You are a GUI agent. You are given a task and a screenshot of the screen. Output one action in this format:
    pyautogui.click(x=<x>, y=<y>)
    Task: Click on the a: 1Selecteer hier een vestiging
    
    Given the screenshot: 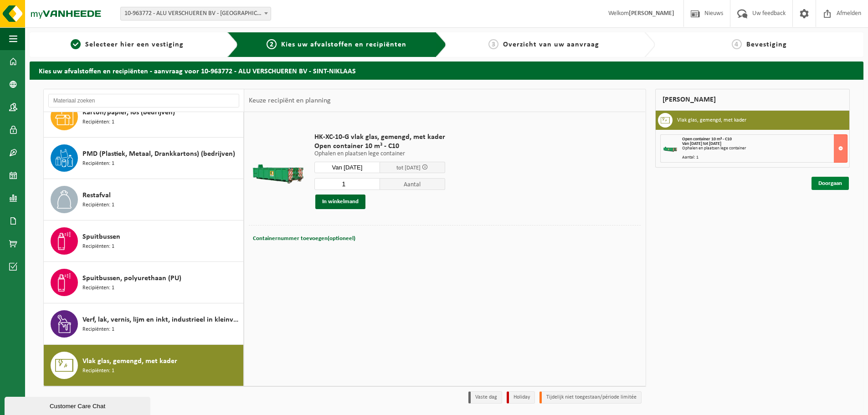 What is the action you would take?
    pyautogui.click(x=127, y=44)
    